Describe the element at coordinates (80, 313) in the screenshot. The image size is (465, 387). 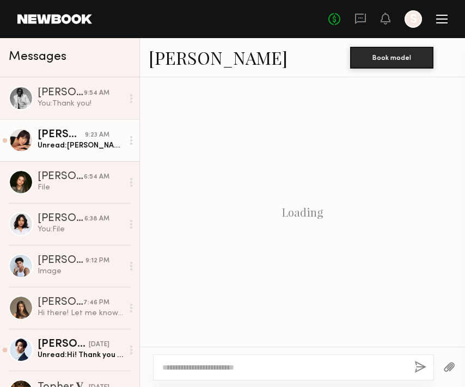
I see `div: Hi there! Let me know if you have any news:)` at that location.